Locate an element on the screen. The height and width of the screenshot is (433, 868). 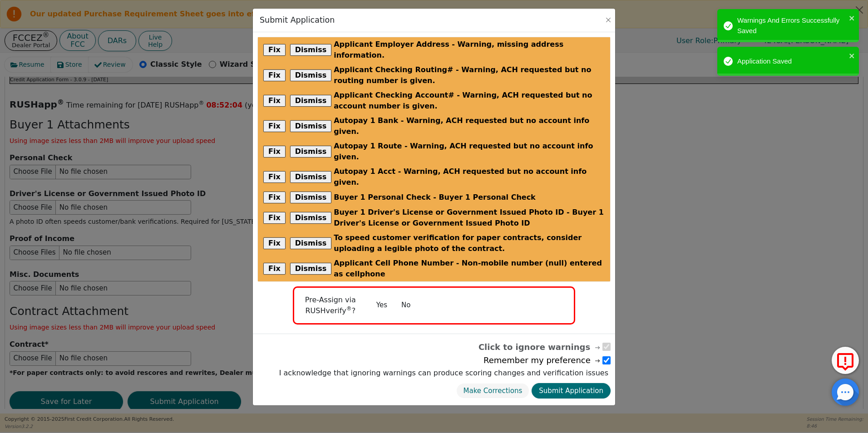
span: Autopay 1 Acct - Warning, ACH requested but no account info given. is located at coordinates (469, 177).